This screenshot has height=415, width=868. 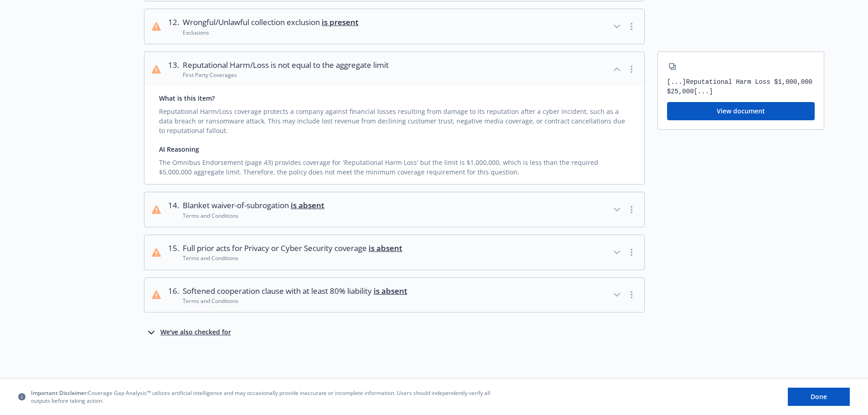 I want to click on span: Important Disclaimer:, so click(x=60, y=393).